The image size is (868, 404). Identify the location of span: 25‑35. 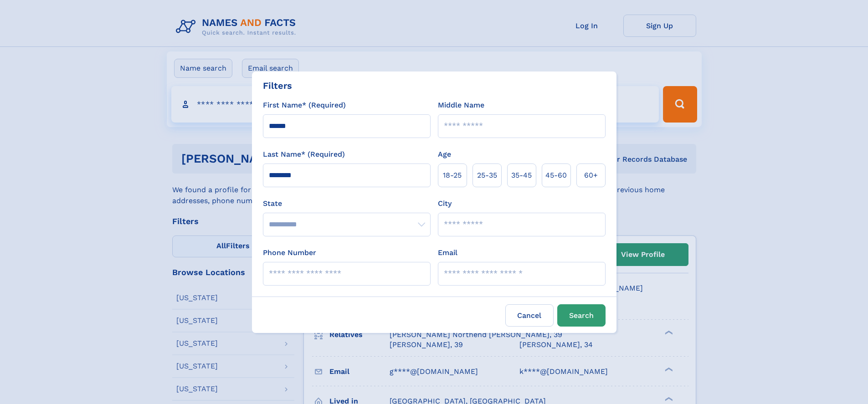
(487, 176).